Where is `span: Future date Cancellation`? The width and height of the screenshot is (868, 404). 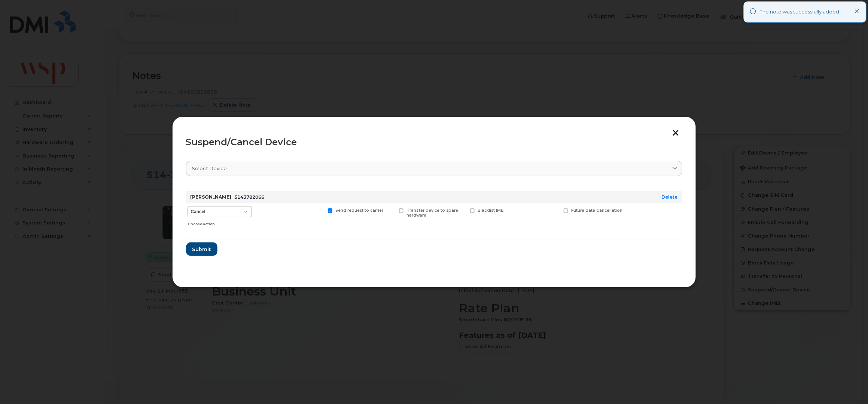 span: Future date Cancellation is located at coordinates (596, 210).